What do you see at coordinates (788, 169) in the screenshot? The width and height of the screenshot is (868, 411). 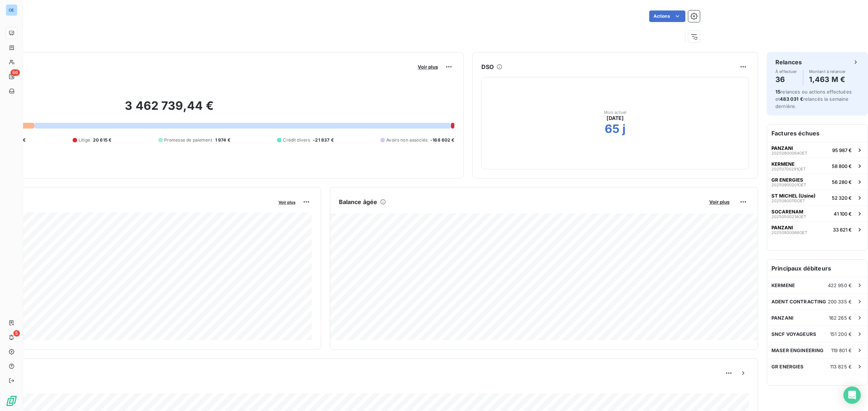 I see `span: 20250700291OET` at bounding box center [788, 169].